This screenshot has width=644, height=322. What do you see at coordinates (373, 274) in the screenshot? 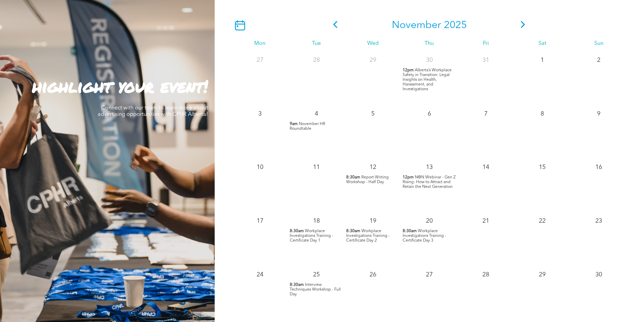
I see `p: 26` at bounding box center [373, 274].